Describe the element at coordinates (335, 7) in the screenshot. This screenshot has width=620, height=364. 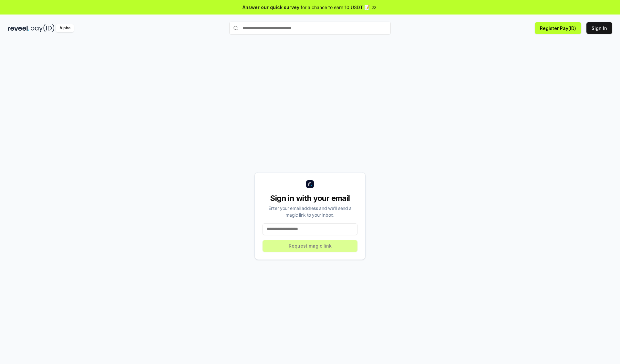
I see `span: for a chance to earn 10 USDT 📝` at that location.